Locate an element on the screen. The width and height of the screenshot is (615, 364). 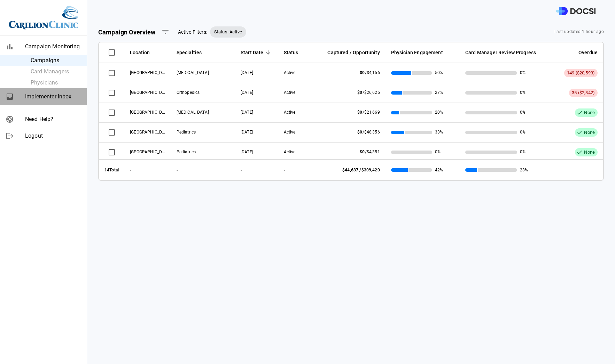
span: 20% is located at coordinates (438, 112).